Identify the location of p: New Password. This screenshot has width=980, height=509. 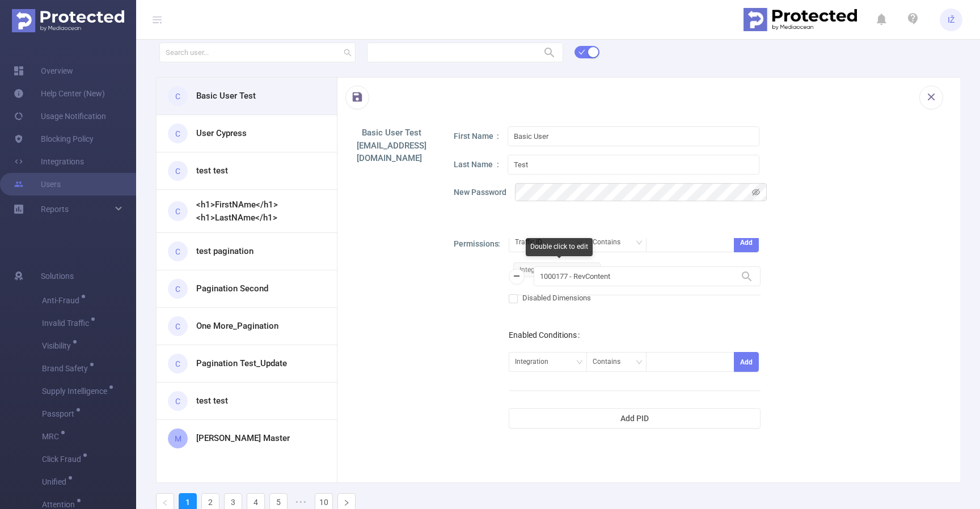
(480, 192).